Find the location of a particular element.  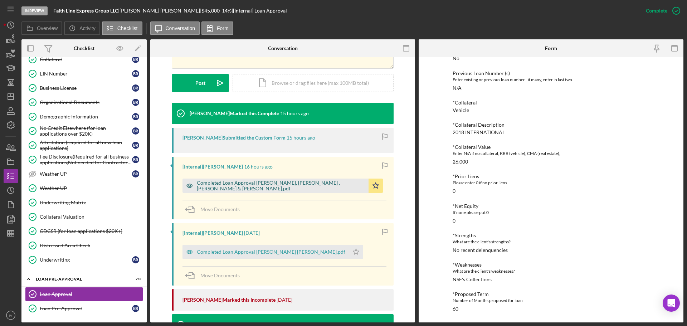

div: Distressed Area Check is located at coordinates (91, 246).